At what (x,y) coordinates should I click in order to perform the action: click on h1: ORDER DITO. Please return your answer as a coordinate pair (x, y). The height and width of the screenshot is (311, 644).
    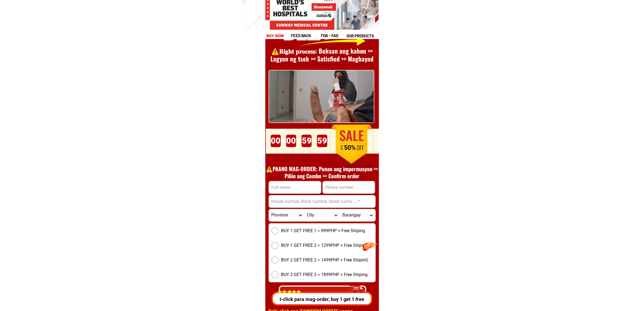
    Looking at the image, I should click on (327, 138).